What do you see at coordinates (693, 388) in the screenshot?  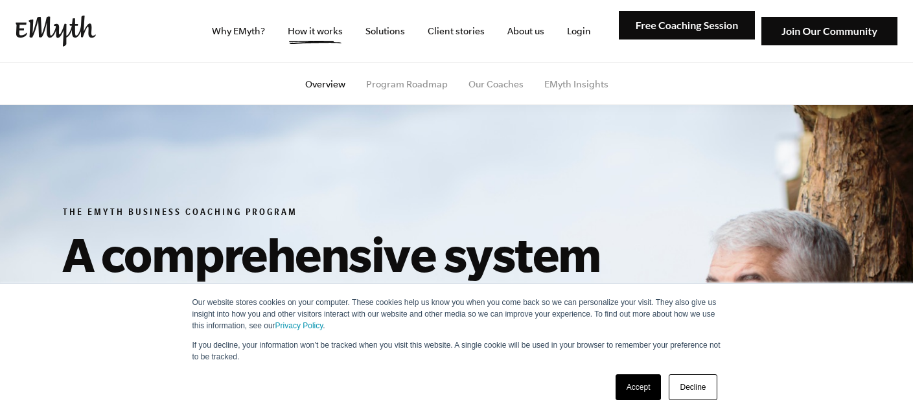 I see `a: Decline` at bounding box center [693, 388].